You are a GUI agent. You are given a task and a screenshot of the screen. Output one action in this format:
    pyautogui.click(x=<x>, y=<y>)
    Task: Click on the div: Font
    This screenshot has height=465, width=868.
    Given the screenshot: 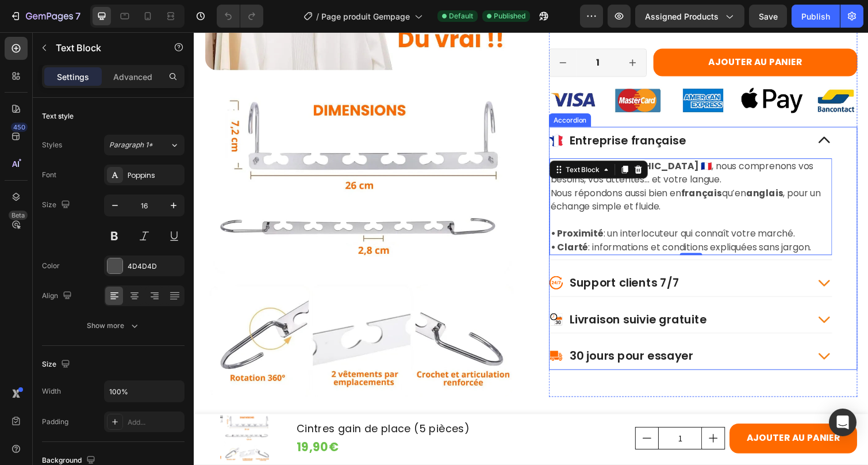 What is the action you would take?
    pyautogui.click(x=49, y=175)
    